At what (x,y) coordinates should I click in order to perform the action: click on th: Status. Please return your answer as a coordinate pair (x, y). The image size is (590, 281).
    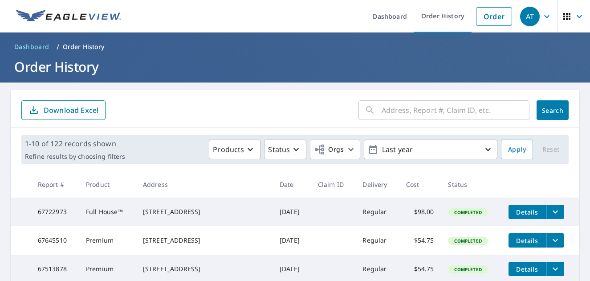
    Looking at the image, I should click on (471, 184).